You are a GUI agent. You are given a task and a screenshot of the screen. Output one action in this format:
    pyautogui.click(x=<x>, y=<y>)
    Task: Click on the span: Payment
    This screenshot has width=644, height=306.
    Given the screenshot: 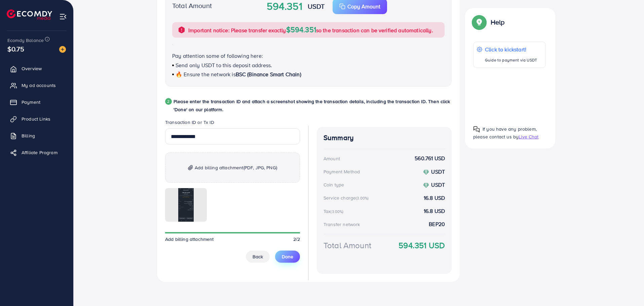 What is the action you would take?
    pyautogui.click(x=31, y=102)
    